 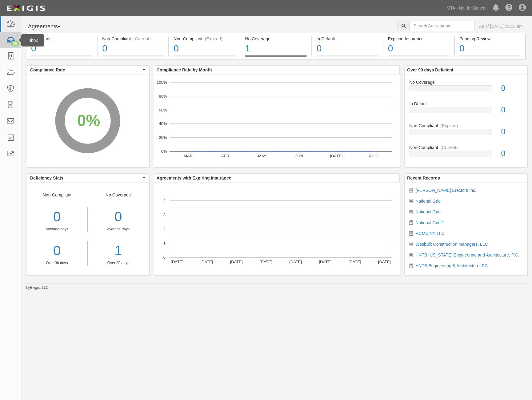 What do you see at coordinates (490, 39) in the screenshot?
I see `div: Pending Review` at bounding box center [490, 39].